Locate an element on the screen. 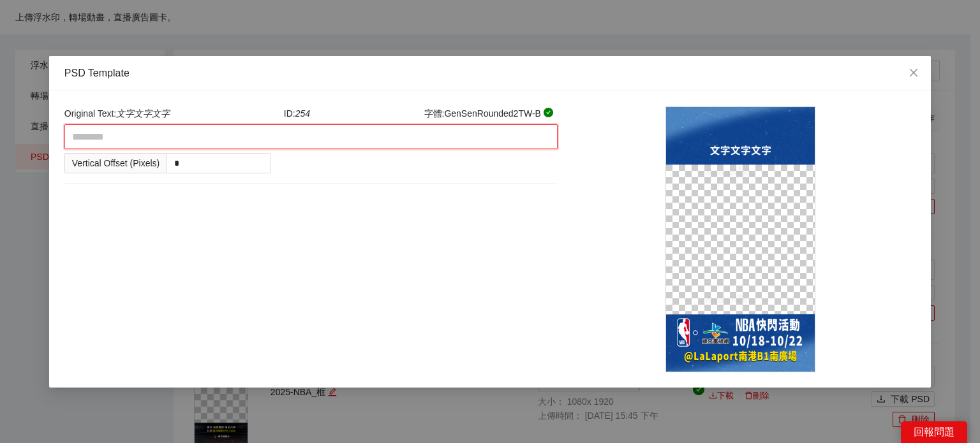 This screenshot has width=980, height=443. img: generate is located at coordinates (740, 239).